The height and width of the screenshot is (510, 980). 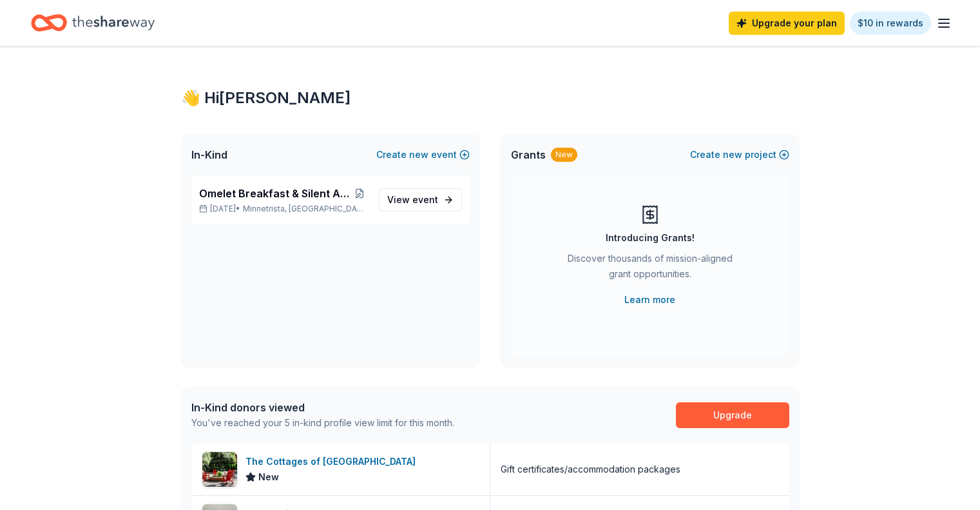 What do you see at coordinates (650, 300) in the screenshot?
I see `a: Learn more` at bounding box center [650, 300].